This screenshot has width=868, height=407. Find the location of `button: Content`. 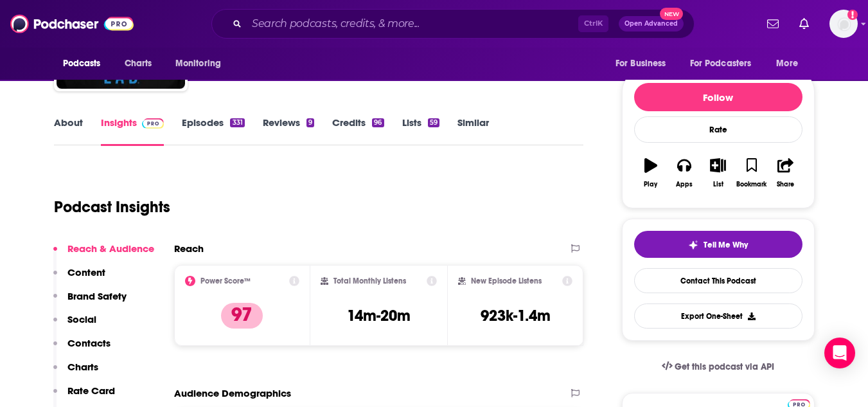

button: Content is located at coordinates (79, 277).